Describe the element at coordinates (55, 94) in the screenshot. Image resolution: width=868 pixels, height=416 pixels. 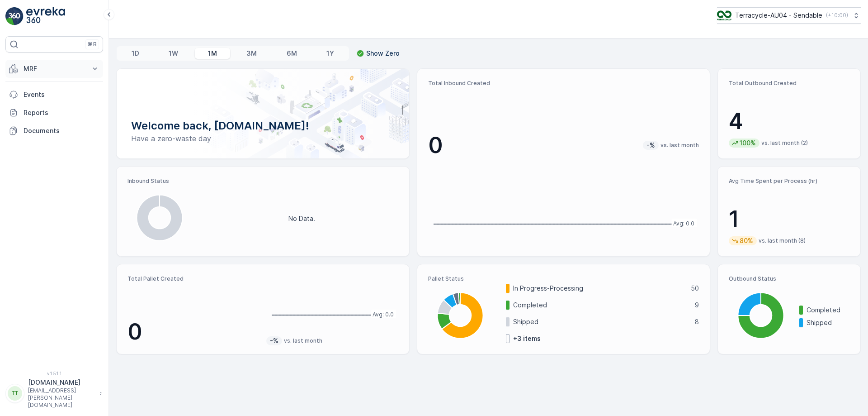
I see `a: Events` at that location.